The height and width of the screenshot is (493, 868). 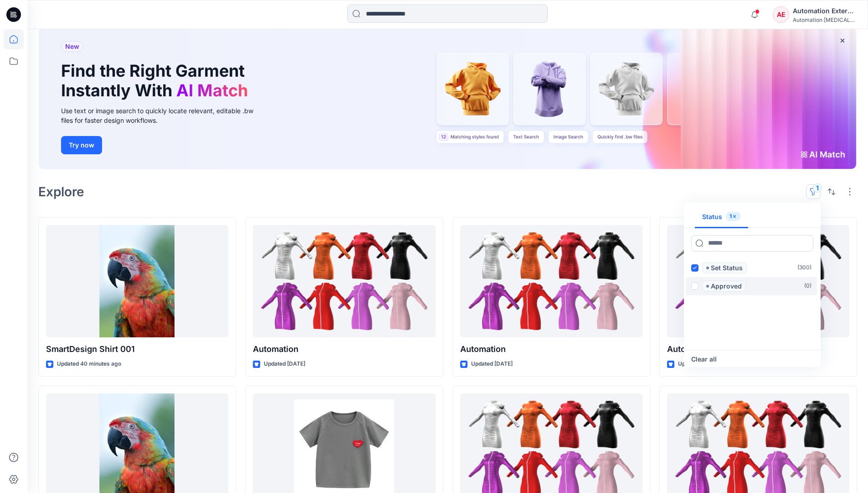 I want to click on span: AI Match, so click(x=212, y=90).